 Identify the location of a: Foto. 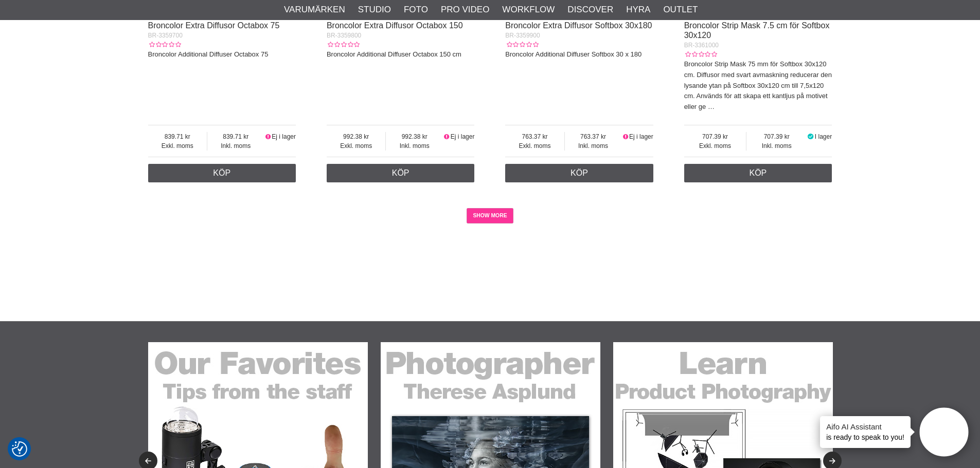
(415, 10).